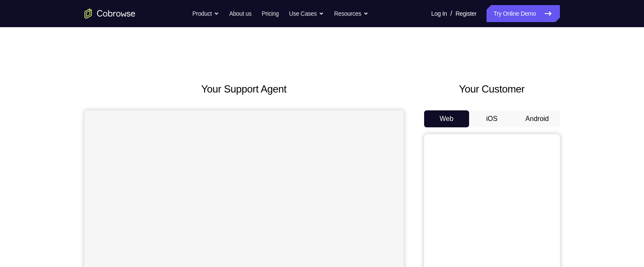  Describe the element at coordinates (205, 14) in the screenshot. I see `button: Product` at that location.